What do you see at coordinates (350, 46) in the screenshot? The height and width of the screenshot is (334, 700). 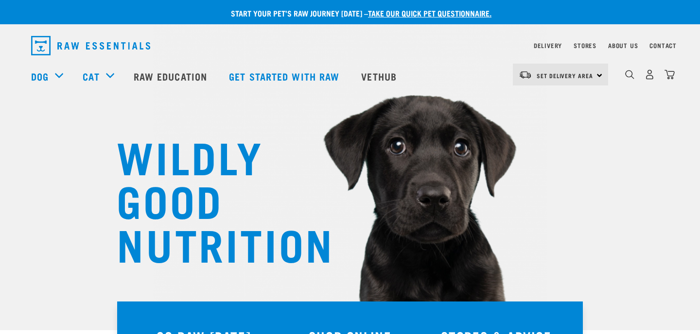 I see `nav: dropdown navigation` at bounding box center [350, 46].